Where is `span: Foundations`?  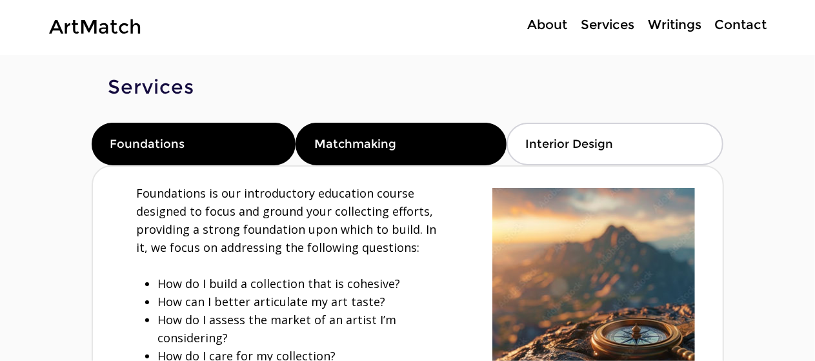
span: Foundations is located at coordinates (148, 144).